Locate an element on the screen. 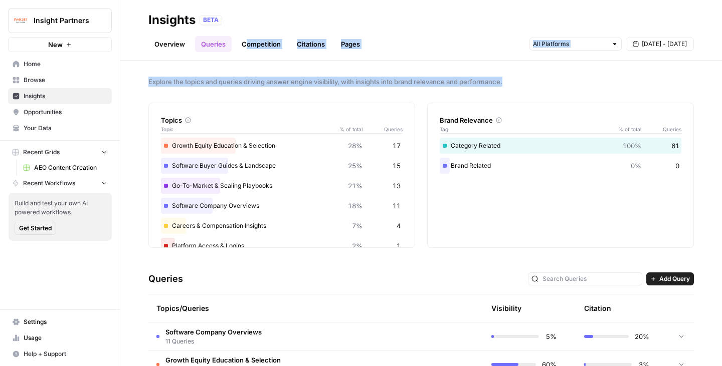  span: 15 is located at coordinates (396, 166).